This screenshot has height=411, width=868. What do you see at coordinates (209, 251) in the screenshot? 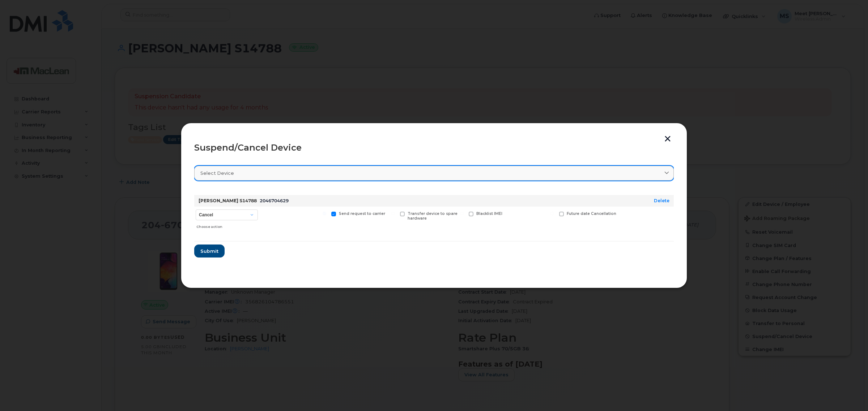
I see `button: Submit` at bounding box center [209, 251].